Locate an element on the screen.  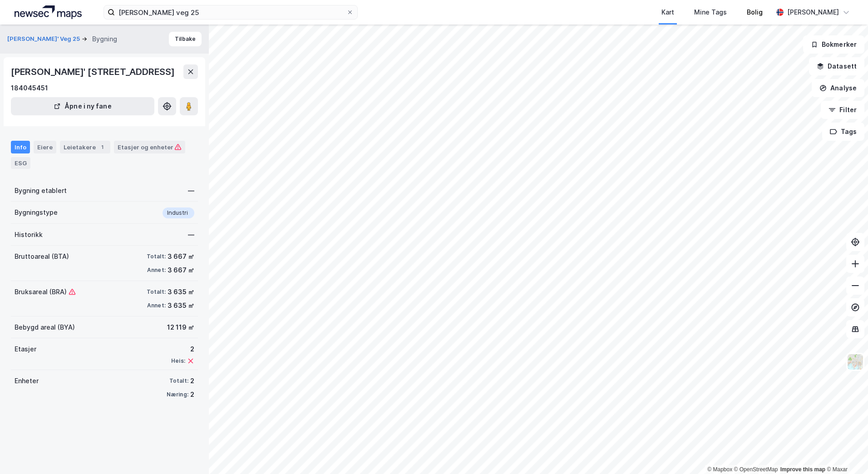
div: Bygningstype is located at coordinates (36, 213).